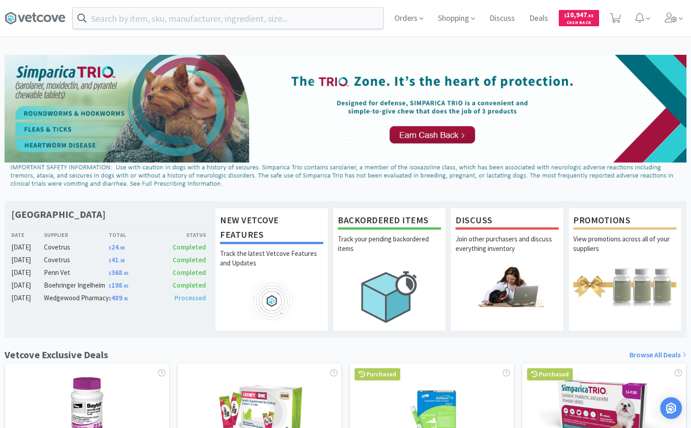 The height and width of the screenshot is (428, 691). I want to click on span: 24, so click(116, 247).